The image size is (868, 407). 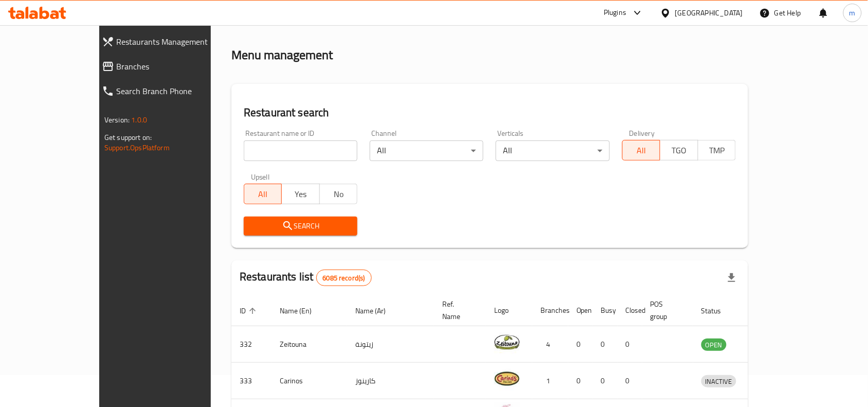 I want to click on td: Carinos, so click(x=309, y=381).